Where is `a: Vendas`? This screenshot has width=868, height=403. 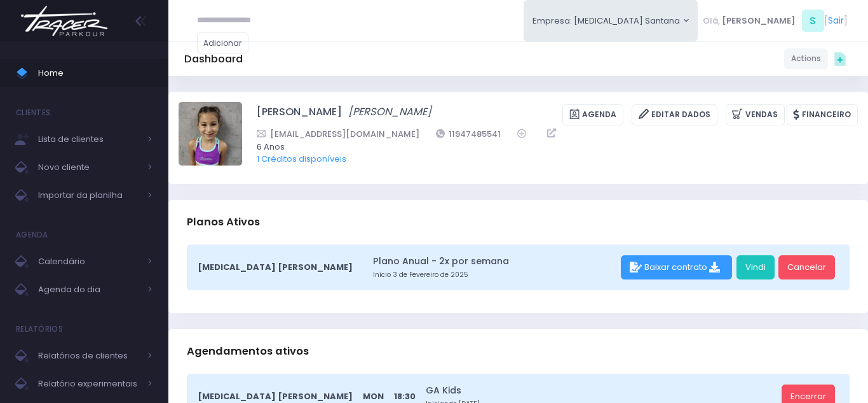 a: Vendas is located at coordinates (756, 114).